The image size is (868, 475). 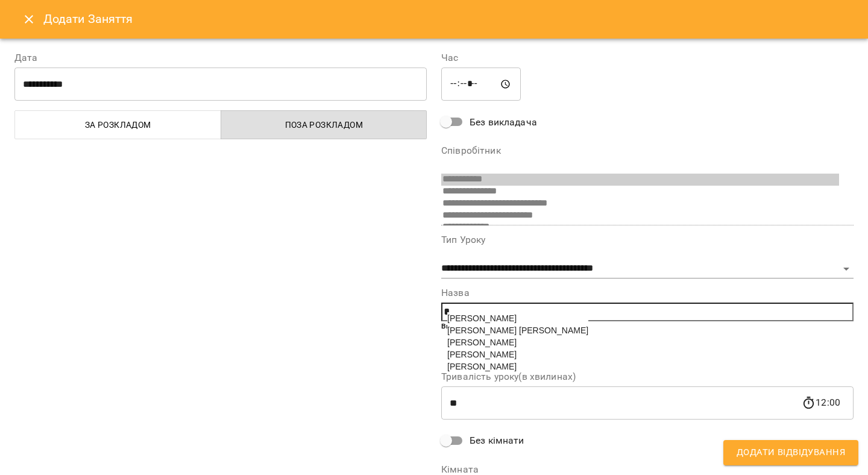 I want to click on b: Використовуйте @ + або # щоб, so click(x=497, y=326).